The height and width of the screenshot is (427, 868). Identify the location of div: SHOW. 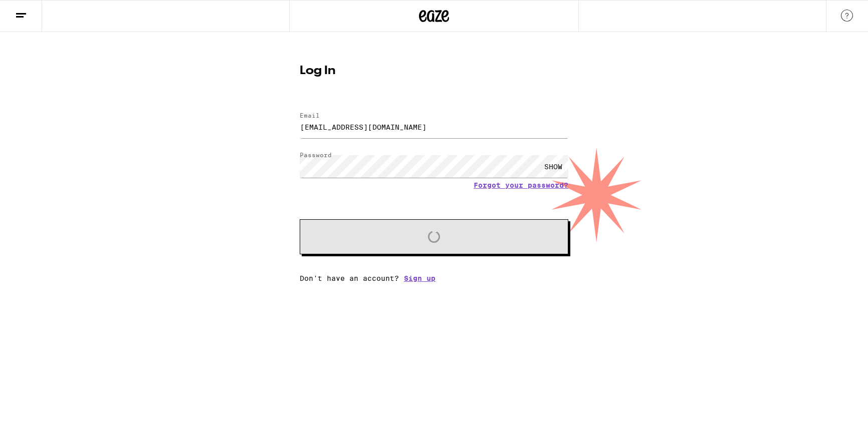
(553, 166).